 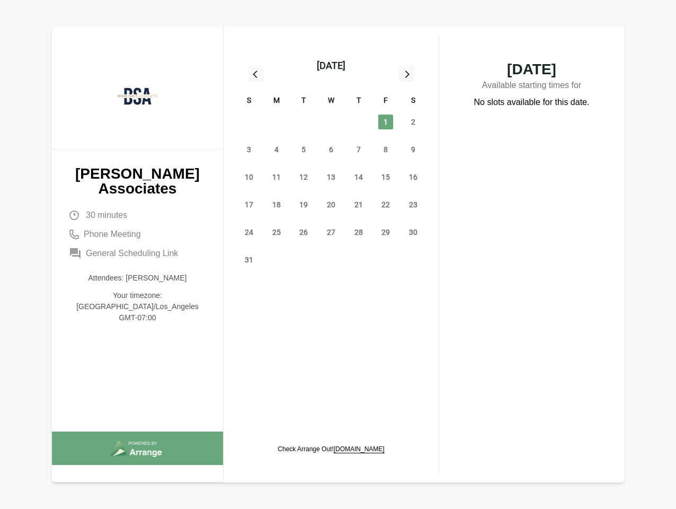 I want to click on span: Friday, August 29, 2025, so click(x=386, y=232).